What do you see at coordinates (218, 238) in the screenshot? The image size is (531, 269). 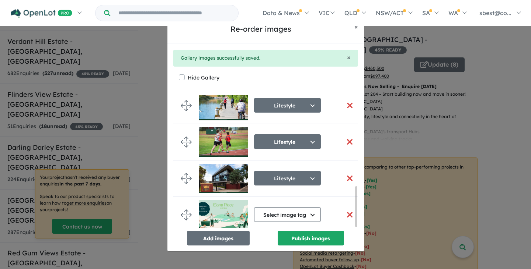 I see `button: Add images` at bounding box center [218, 238].